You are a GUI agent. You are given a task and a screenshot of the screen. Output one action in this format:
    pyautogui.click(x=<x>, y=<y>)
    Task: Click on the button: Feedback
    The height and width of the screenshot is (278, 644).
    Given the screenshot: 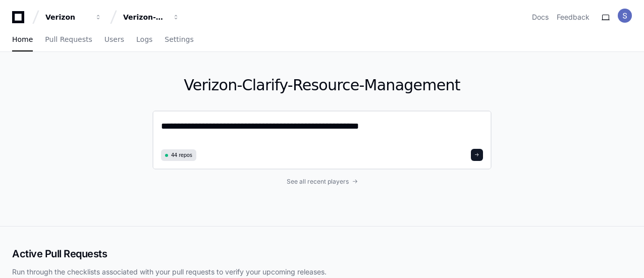 What is the action you would take?
    pyautogui.click(x=573, y=17)
    